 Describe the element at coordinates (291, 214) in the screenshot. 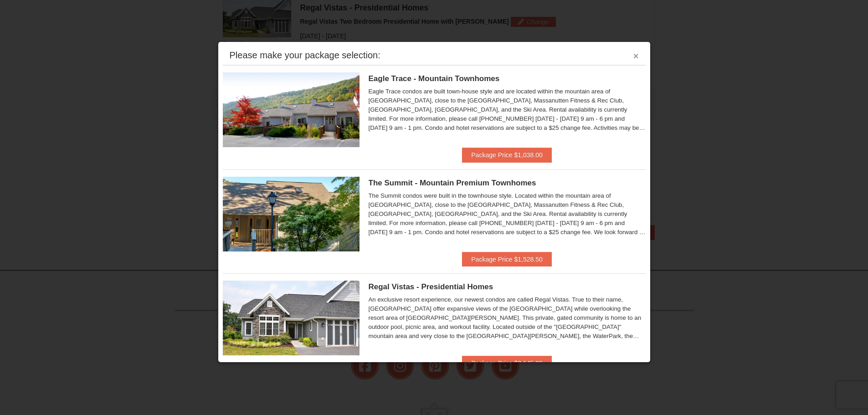

I see `img: 19219034-1-0eee7e00.jpg` at that location.